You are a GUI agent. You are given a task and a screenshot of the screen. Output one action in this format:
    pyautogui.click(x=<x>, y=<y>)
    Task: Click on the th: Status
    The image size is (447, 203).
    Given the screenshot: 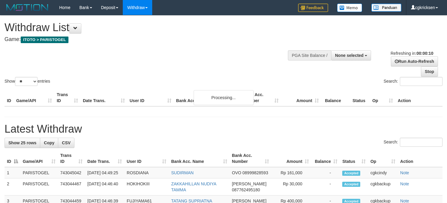 What is the action you would take?
    pyautogui.click(x=360, y=98)
    